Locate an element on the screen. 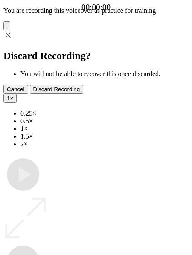  li: You will not be able to recover this once discarded. is located at coordinates (105, 74).